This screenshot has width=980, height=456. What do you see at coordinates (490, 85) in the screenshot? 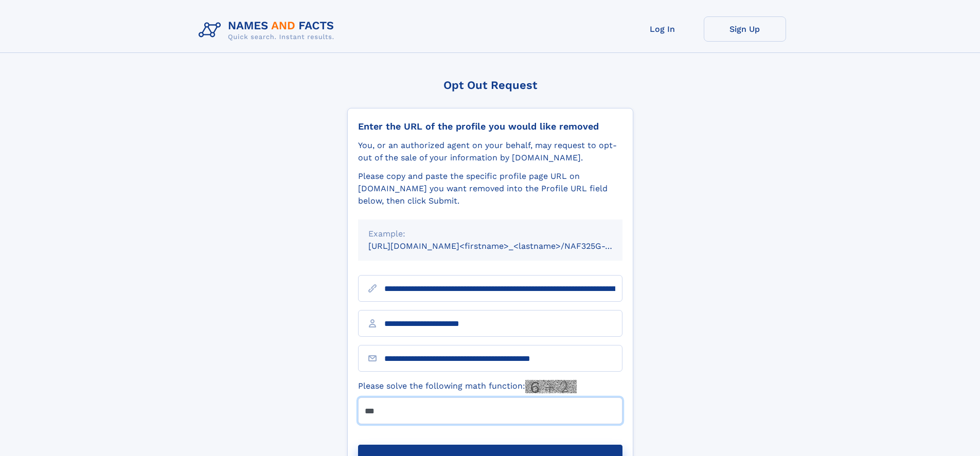
I see `div: Opt Out Request` at bounding box center [490, 85].